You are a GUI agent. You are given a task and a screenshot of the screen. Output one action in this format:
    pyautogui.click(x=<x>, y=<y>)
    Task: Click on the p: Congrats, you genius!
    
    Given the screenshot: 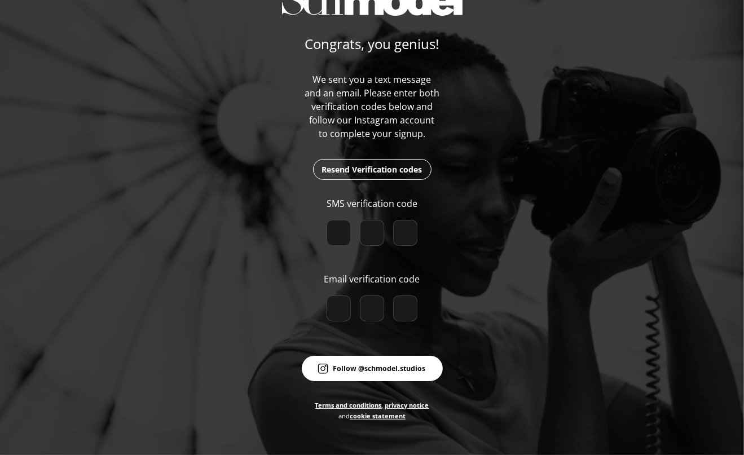 What is the action you would take?
    pyautogui.click(x=372, y=44)
    